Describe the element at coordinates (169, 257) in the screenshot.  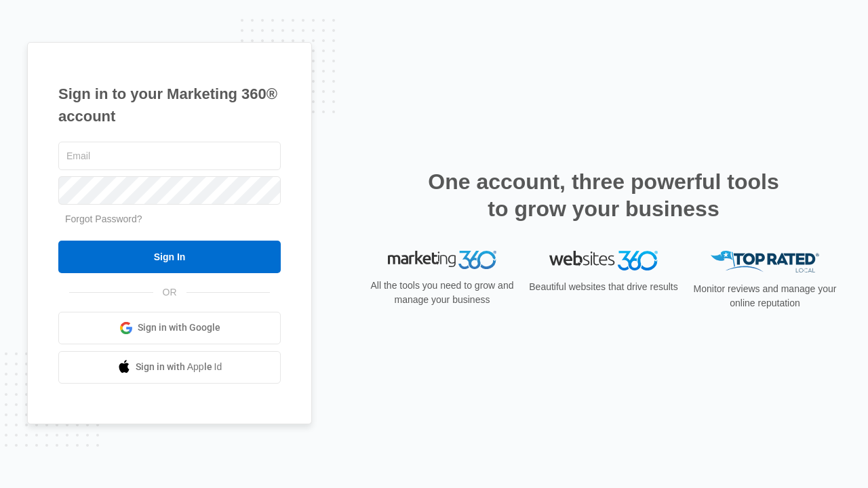
I see `input: Sign In` at that location.